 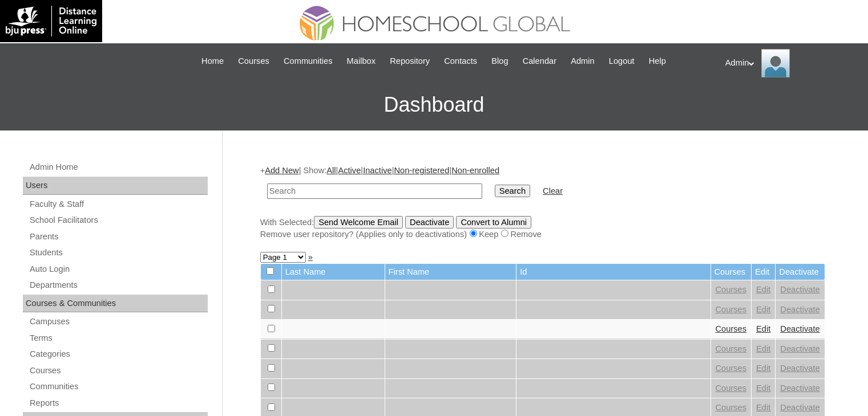 What do you see at coordinates (657, 61) in the screenshot?
I see `a: Help` at bounding box center [657, 61].